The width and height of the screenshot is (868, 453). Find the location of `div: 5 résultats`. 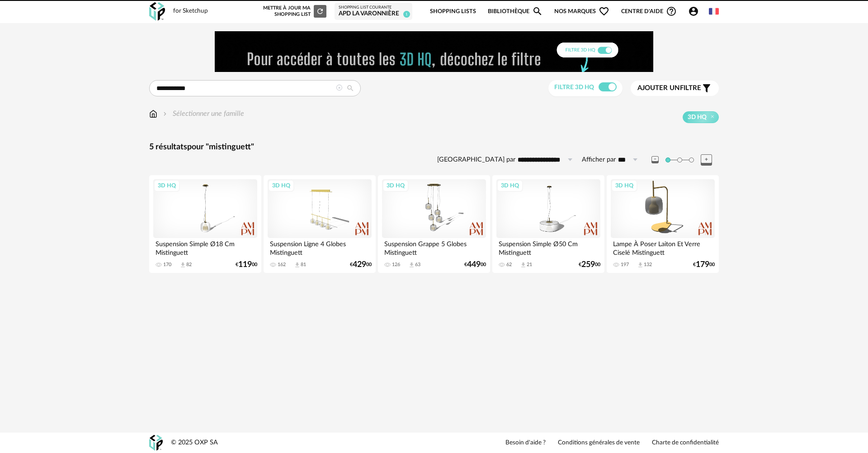

div: 5 résultats is located at coordinates (434, 147).